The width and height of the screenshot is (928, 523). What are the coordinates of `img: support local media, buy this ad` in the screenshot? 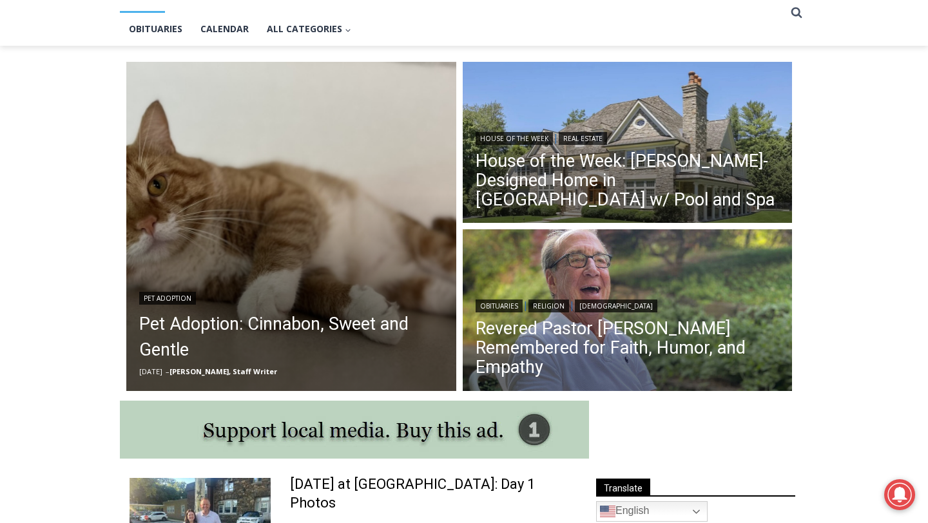 It's located at (354, 430).